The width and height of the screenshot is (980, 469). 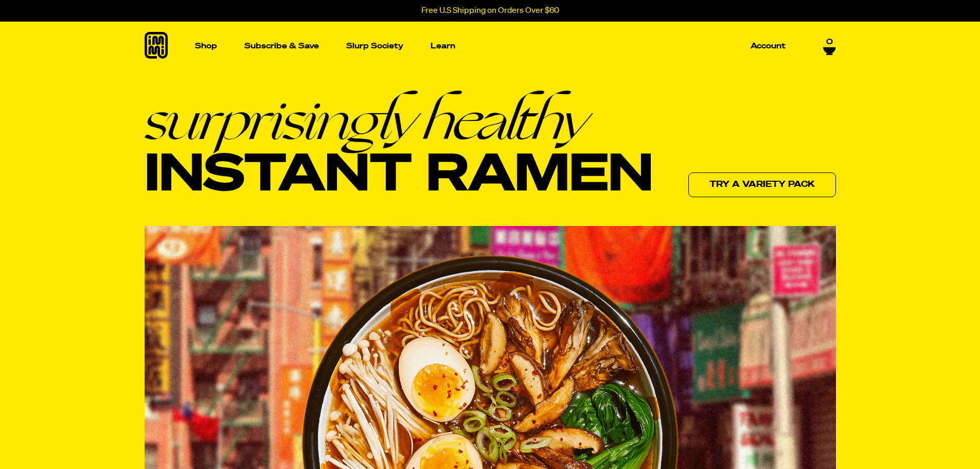 I want to click on p: Slurp Society, so click(x=375, y=46).